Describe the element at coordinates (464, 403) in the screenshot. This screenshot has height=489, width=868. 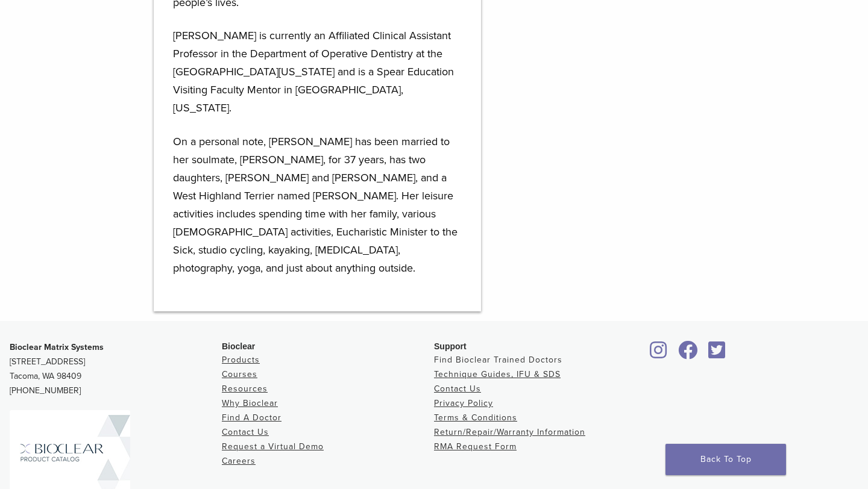
I see `a: Privacy Policy` at that location.